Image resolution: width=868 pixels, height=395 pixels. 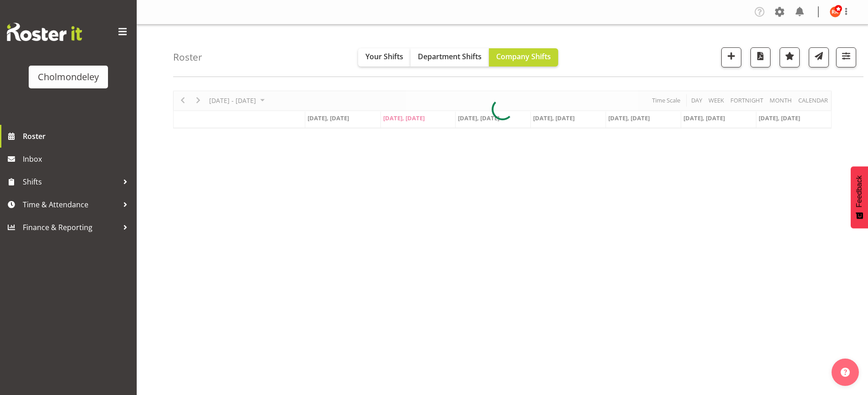 What do you see at coordinates (859, 198) in the screenshot?
I see `button: Feedback - Show survey` at bounding box center [859, 198].